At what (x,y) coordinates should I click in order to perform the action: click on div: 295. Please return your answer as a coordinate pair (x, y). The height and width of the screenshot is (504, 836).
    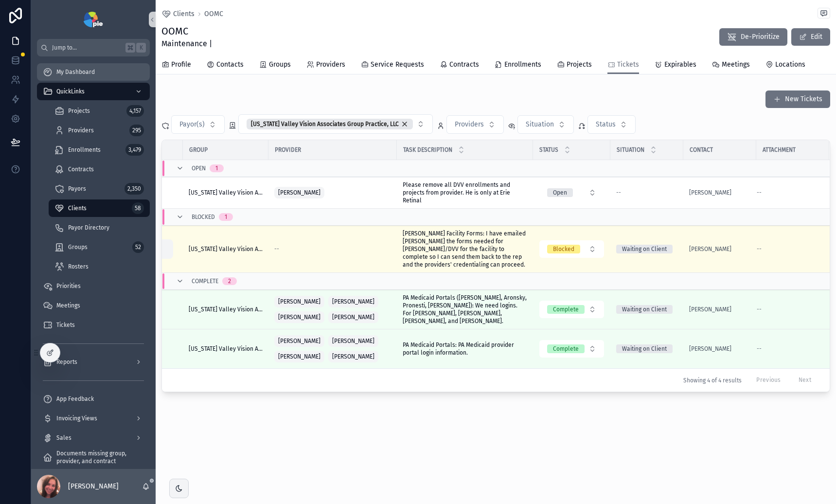
    Looking at the image, I should click on (136, 130).